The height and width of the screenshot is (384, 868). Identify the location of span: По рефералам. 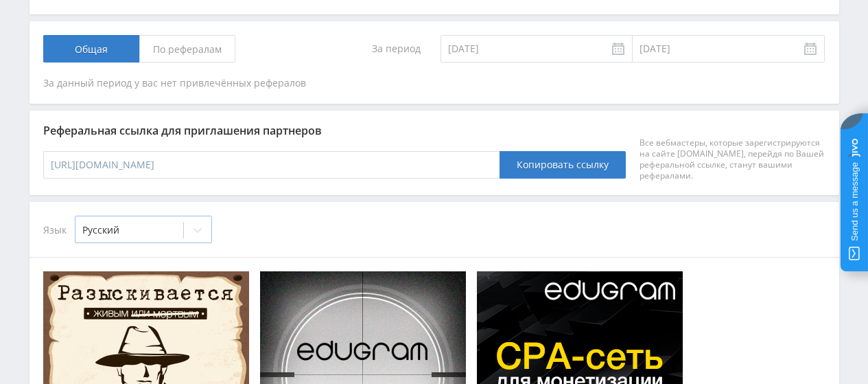
(187, 49).